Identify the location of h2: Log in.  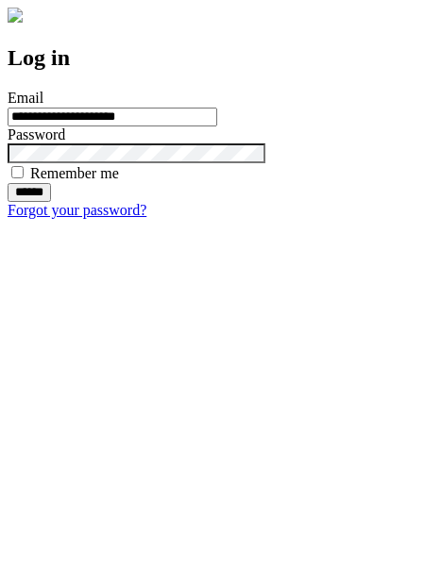
(212, 58).